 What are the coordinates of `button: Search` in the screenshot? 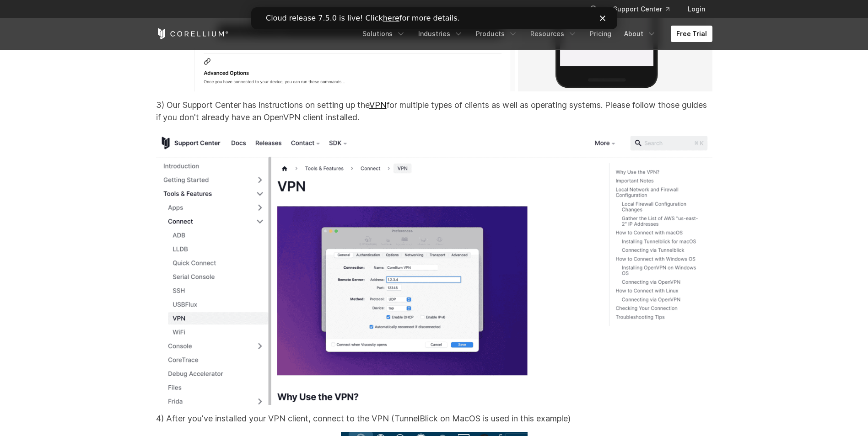 It's located at (594, 9).